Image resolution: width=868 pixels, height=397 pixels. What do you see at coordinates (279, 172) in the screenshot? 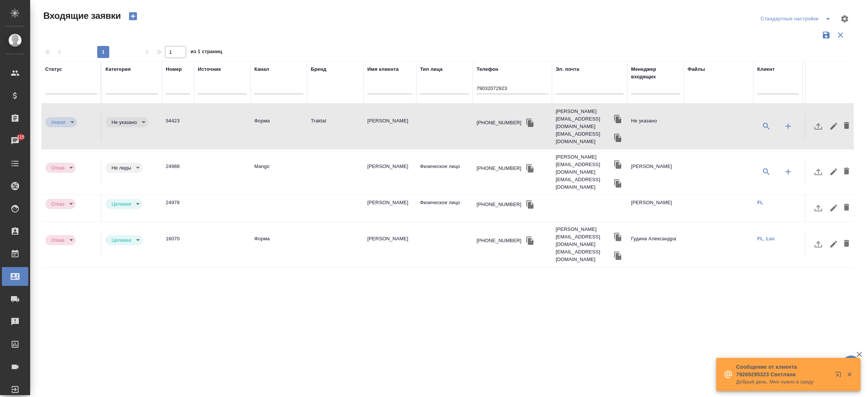
I see `td: Mango` at bounding box center [279, 172].